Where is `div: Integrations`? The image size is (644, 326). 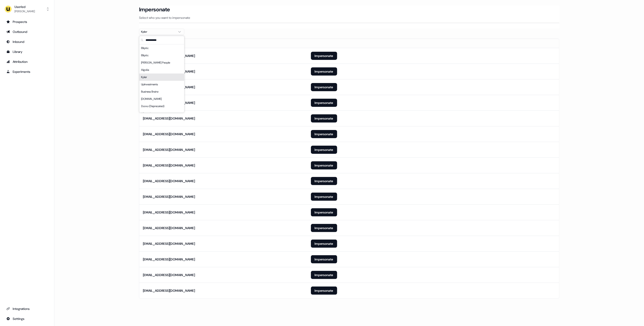
div: Integrations is located at coordinates (27, 309).